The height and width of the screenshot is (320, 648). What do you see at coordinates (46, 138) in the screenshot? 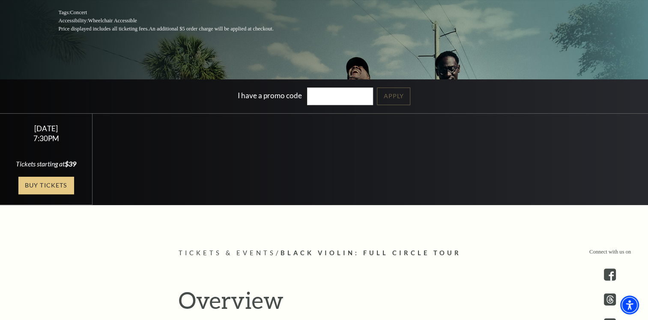
I see `div: 7:30PM` at bounding box center [46, 138].